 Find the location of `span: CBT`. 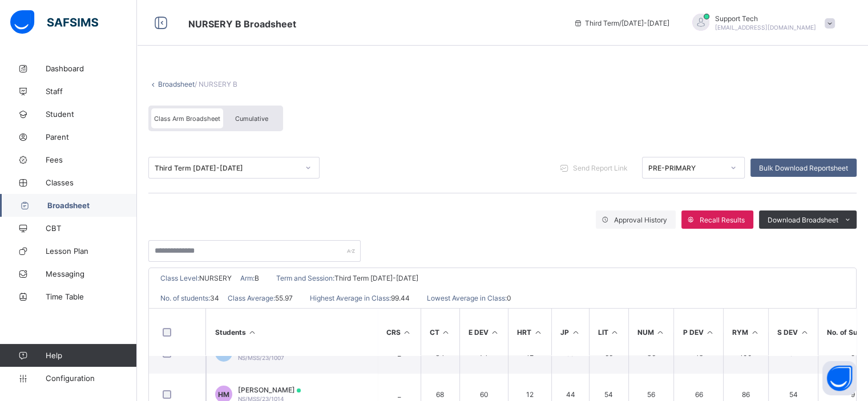

span: CBT is located at coordinates (92, 228).